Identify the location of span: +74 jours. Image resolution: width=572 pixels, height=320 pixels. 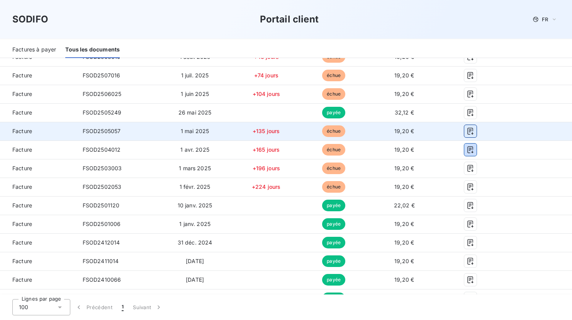
(266, 75).